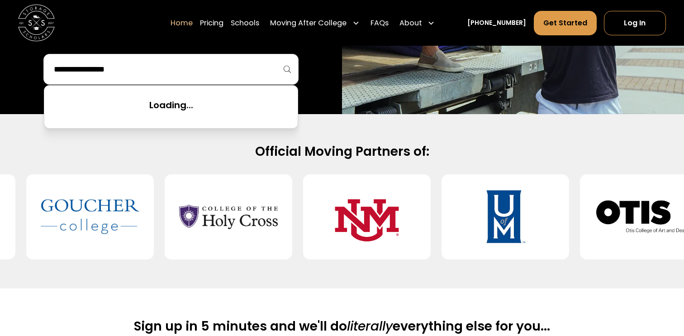  What do you see at coordinates (228, 217) in the screenshot?
I see `img: College of the Holy Cross` at bounding box center [228, 217].